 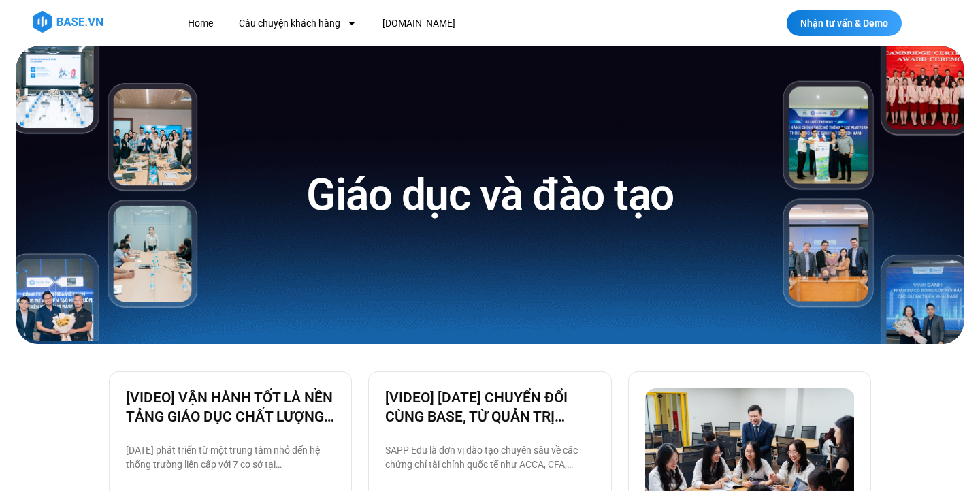 I want to click on nav: Menu, so click(x=439, y=23).